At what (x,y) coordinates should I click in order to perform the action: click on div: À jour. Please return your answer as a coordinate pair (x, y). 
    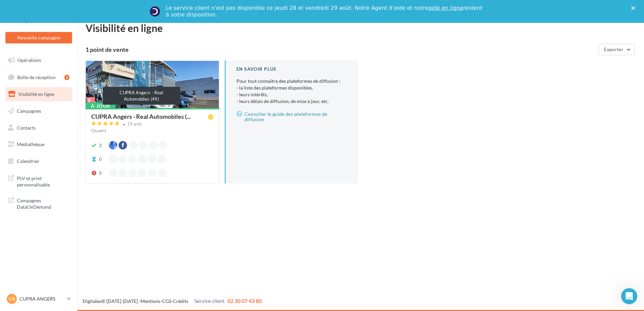
    Looking at the image, I should click on (101, 106).